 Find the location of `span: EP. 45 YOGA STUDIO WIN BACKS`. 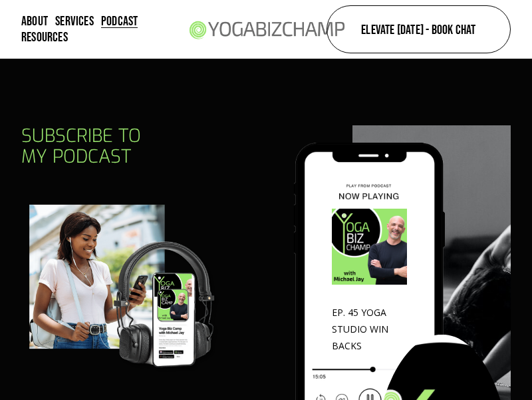

span: EP. 45 YOGA STUDIO WIN BACKS is located at coordinates (361, 329).